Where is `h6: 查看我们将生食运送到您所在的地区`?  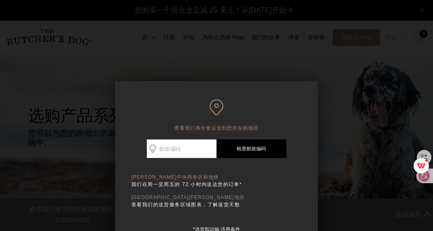
h6: 查看我们将生食运送到您所在的地区 is located at coordinates (217, 115).